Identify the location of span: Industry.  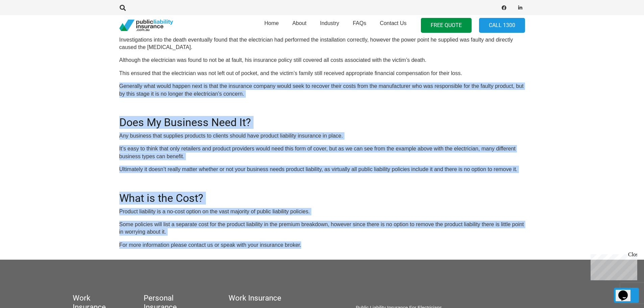
(329, 23).